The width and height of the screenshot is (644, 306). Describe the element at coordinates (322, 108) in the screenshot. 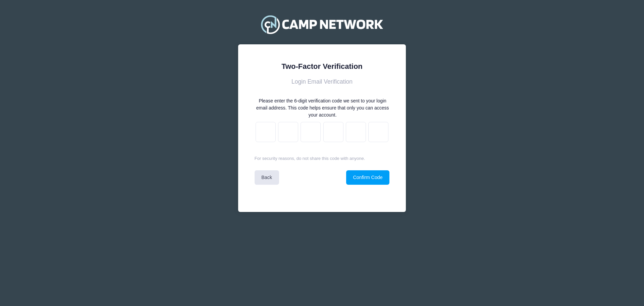

I see `div: Please enter the 6-digit verification code we sent to your login email address. This code helps e...` at that location.